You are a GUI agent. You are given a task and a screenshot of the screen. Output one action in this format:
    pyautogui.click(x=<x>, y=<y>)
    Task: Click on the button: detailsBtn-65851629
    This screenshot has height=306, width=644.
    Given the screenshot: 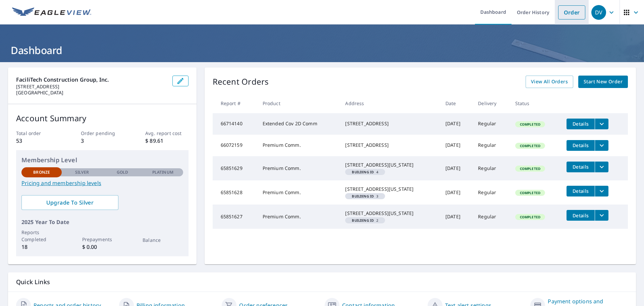 What is the action you would take?
    pyautogui.click(x=580, y=167)
    